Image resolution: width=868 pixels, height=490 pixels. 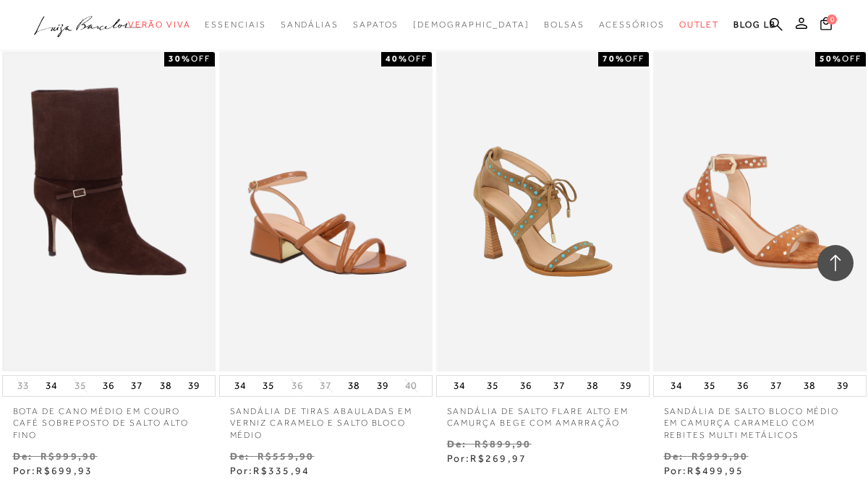 What do you see at coordinates (235, 25) in the screenshot?
I see `span: Essenciais` at bounding box center [235, 25].